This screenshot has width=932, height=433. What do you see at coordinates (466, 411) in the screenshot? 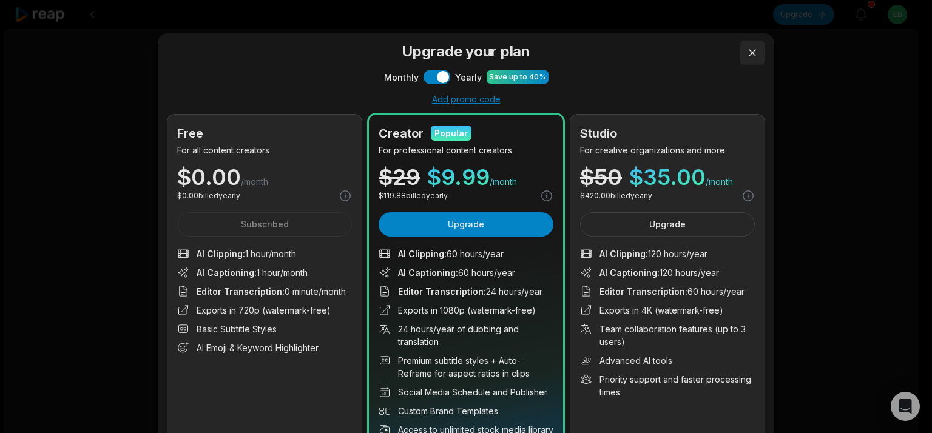
I see `li: Custom Brand Templates` at bounding box center [466, 411].